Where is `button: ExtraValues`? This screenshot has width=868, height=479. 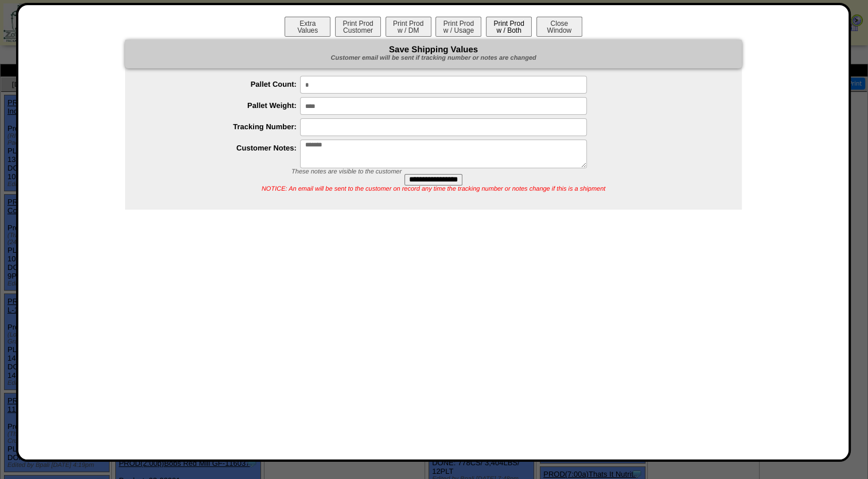
button: ExtraValues is located at coordinates (307, 26).